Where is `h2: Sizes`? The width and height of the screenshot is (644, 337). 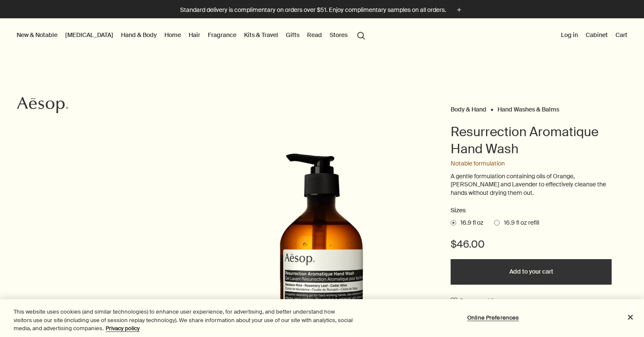 h2: Sizes is located at coordinates (531, 211).